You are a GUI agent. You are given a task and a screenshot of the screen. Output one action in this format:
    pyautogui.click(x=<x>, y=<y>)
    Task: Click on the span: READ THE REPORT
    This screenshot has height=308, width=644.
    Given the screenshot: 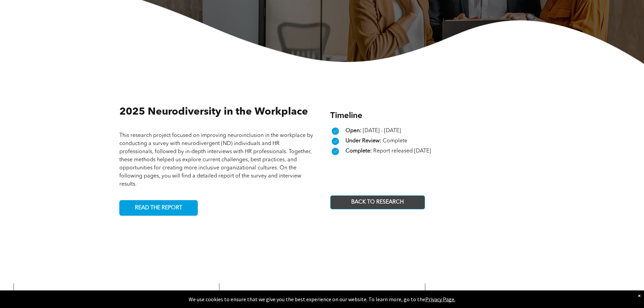 What is the action you would take?
    pyautogui.click(x=158, y=208)
    